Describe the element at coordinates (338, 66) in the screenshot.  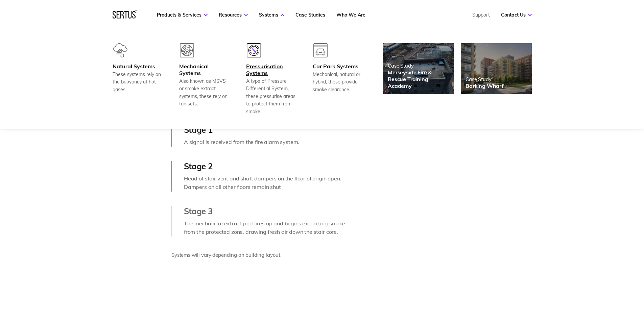
I see `div: Car Park Systems` at that location.